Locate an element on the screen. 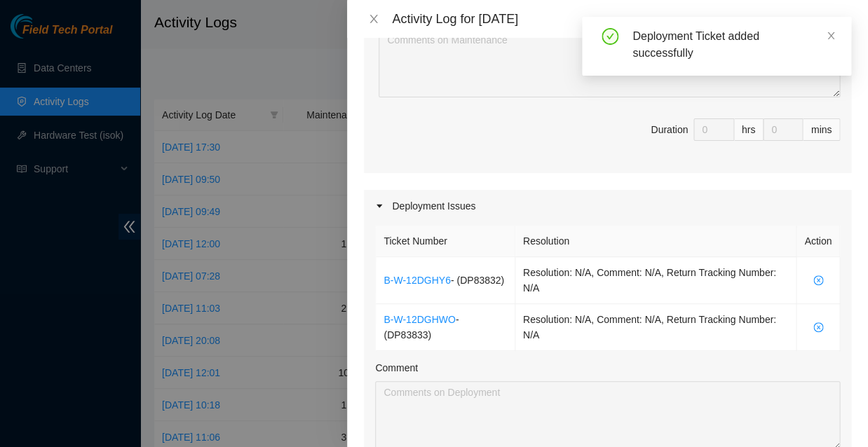 The image size is (868, 447). textarea: Comment is located at coordinates (609, 63).